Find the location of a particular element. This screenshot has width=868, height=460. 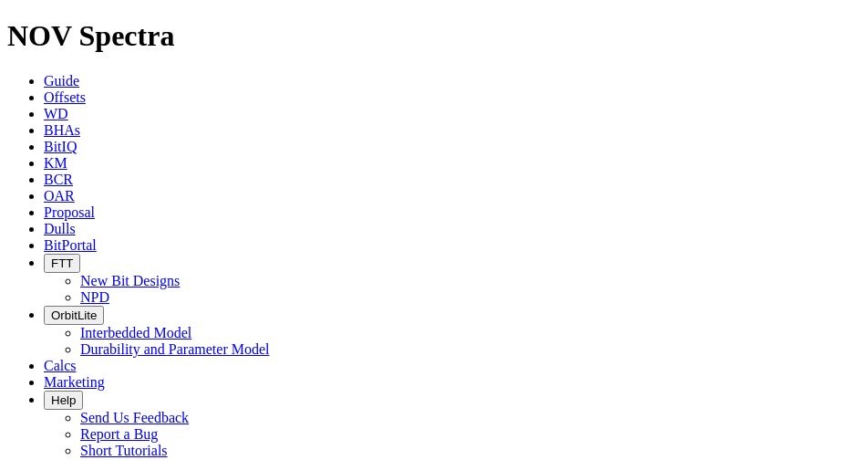

a: Interbedded Model is located at coordinates (136, 332).